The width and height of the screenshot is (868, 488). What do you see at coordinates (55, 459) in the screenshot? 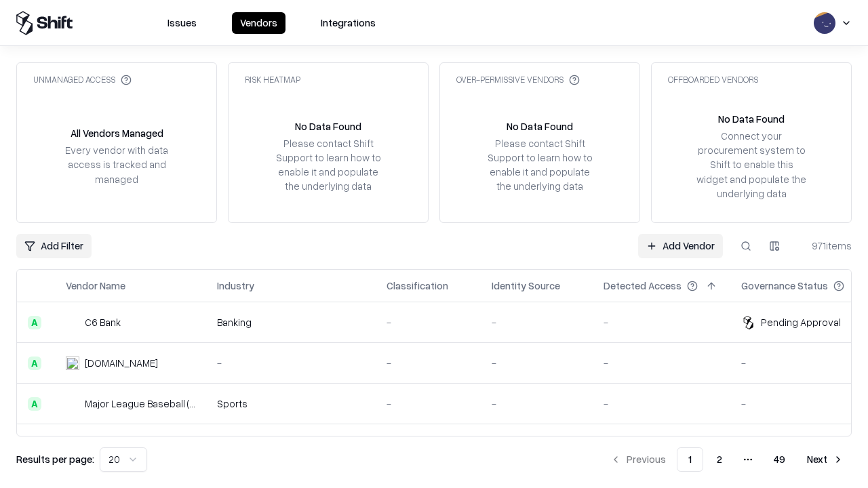
I see `p: Results per page:` at bounding box center [55, 459].